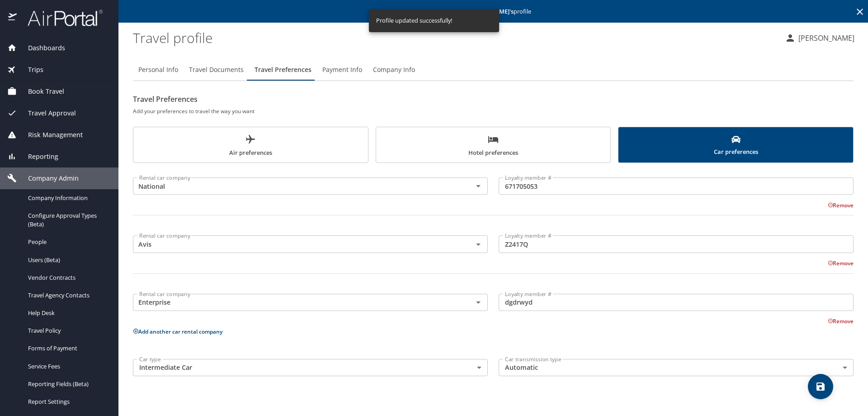 This screenshot has width=868, height=416. Describe the element at coordinates (68, 330) in the screenshot. I see `span: Travel Policy` at that location.